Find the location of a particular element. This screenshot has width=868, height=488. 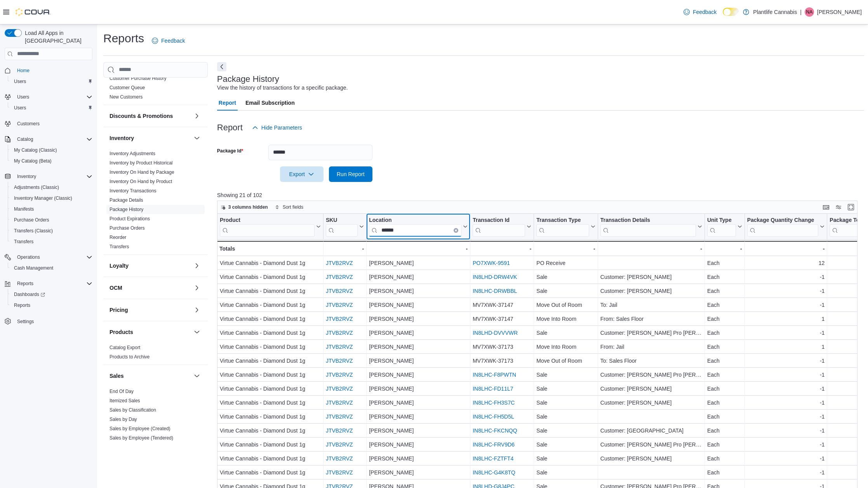

span: Report is located at coordinates (227, 103).